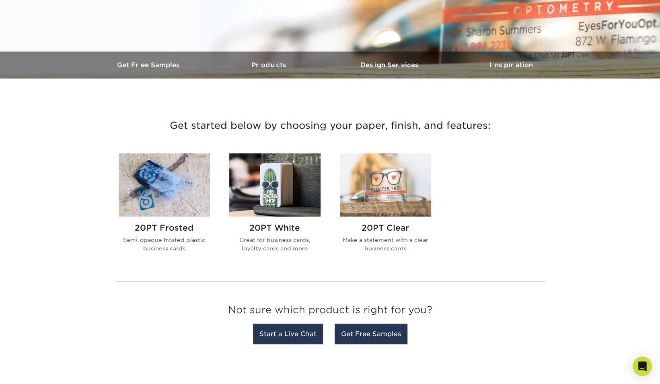 This screenshot has width=660, height=384. Describe the element at coordinates (164, 244) in the screenshot. I see `p: Semi-opaque frosted plastic business cards` at that location.